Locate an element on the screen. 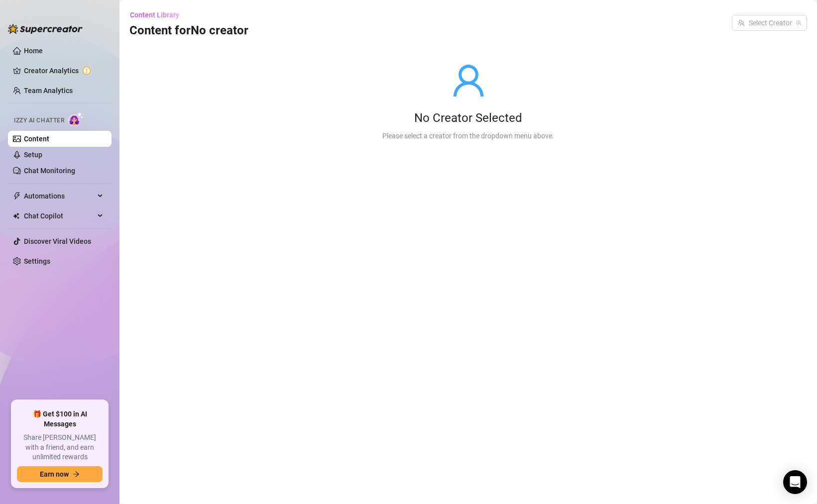  a: Discover Viral Videos is located at coordinates (57, 241).